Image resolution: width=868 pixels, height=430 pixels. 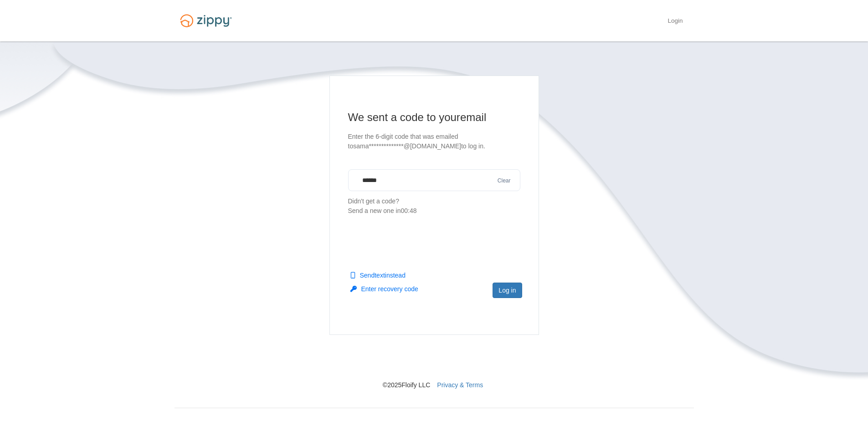 What do you see at coordinates (507, 291) in the screenshot?
I see `button: Log in` at bounding box center [507, 291].